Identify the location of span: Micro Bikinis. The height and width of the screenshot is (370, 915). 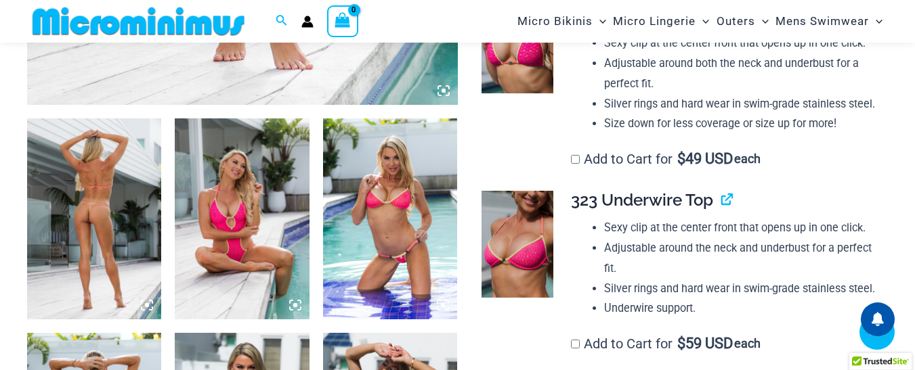
(554, 21).